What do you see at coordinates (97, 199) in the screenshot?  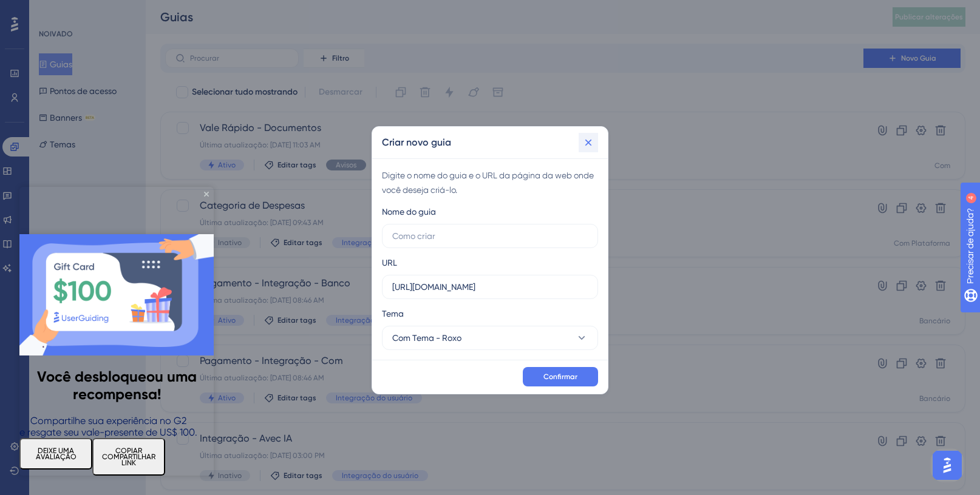 I see `font: Você desbloqueou uma recompensa!` at bounding box center [97, 199].